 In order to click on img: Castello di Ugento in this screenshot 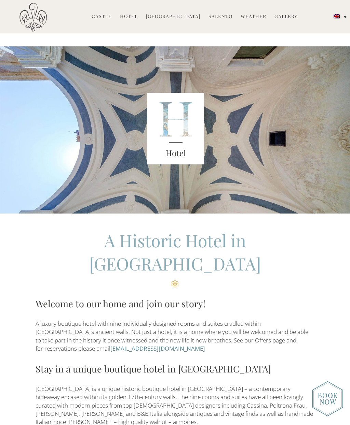, I will do `click(33, 17)`.